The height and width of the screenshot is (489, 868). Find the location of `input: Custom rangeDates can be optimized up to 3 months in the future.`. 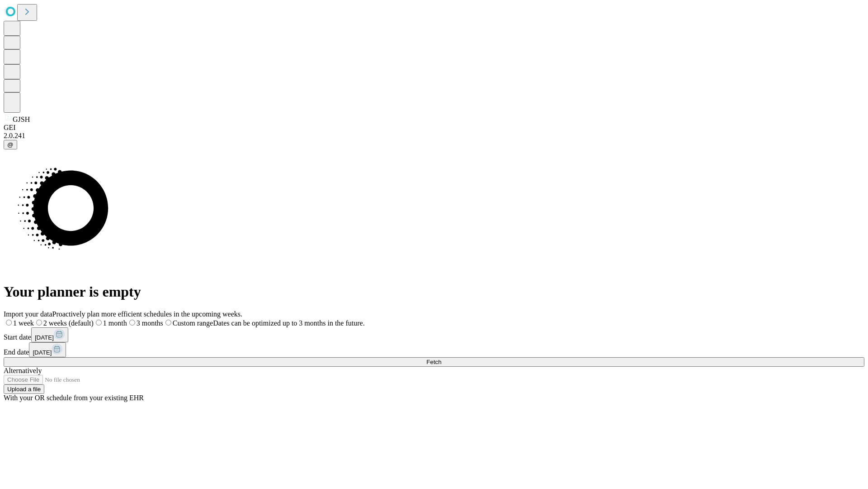

input: Custom rangeDates can be optimized up to 3 months in the future. is located at coordinates (168, 322).